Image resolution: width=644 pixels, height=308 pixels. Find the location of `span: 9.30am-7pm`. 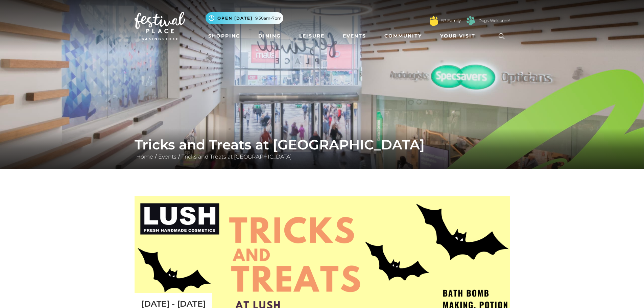

span: 9.30am-7pm is located at coordinates (268, 18).